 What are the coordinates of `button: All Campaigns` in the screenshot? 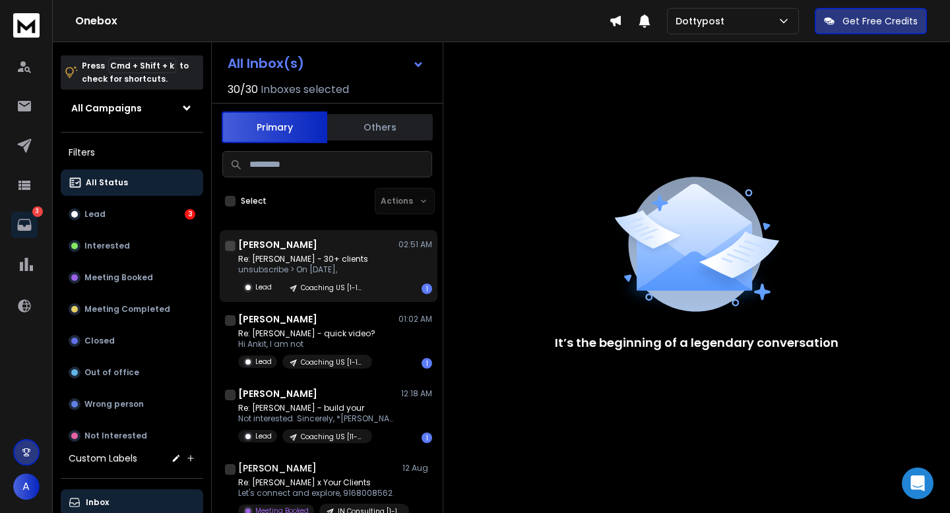 It's located at (132, 108).